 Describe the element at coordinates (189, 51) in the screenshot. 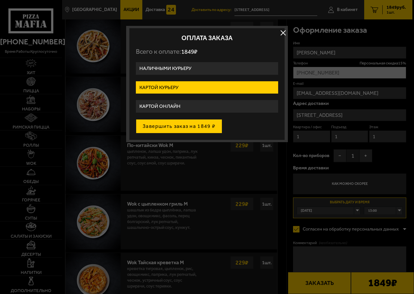

I see `span: 1849 ₽` at that location.